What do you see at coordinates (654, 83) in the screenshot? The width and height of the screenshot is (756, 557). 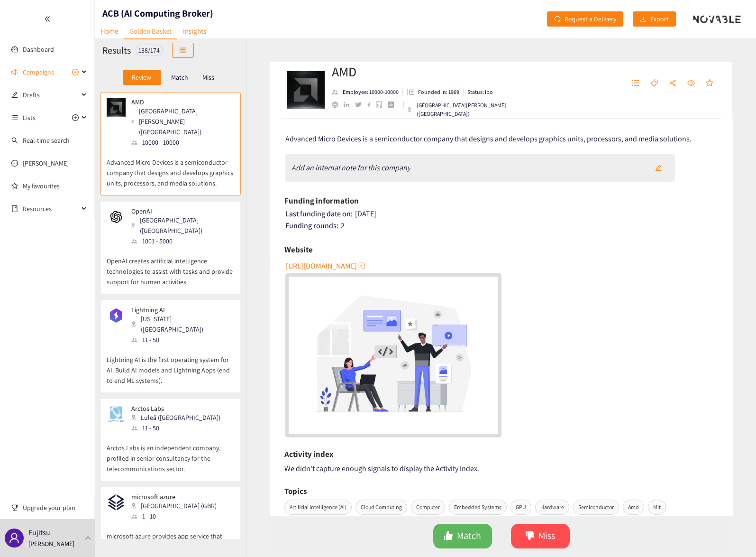 I see `span: tag` at bounding box center [654, 83].